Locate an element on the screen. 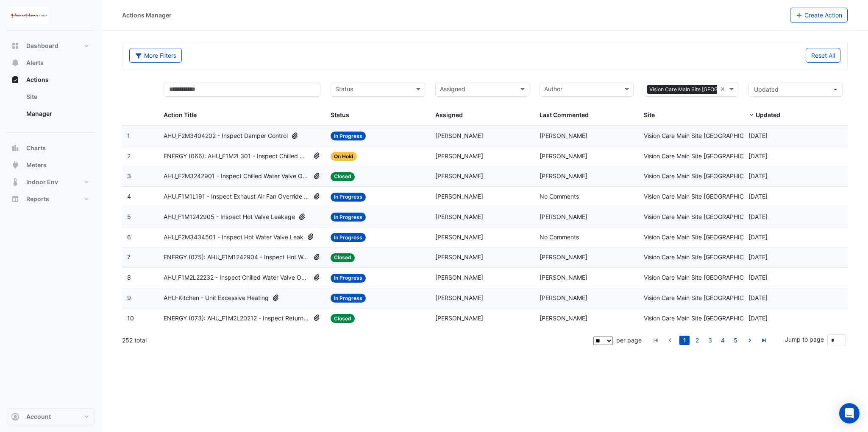 This screenshot has width=868, height=432. span: Alerts is located at coordinates (35, 63).